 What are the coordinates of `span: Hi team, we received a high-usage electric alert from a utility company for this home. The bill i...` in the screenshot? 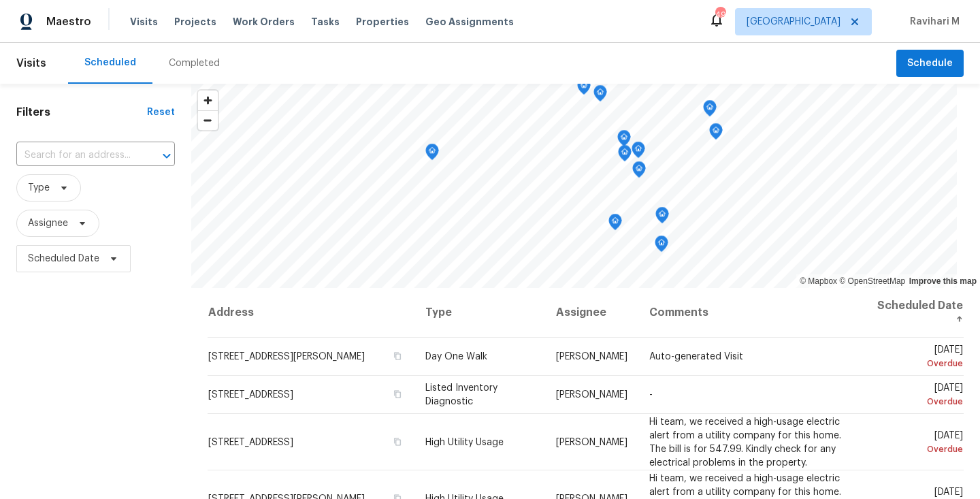 It's located at (745, 442).